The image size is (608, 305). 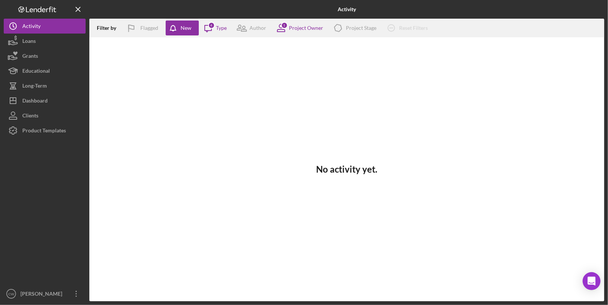 I want to click on button: Flagged, so click(x=144, y=28).